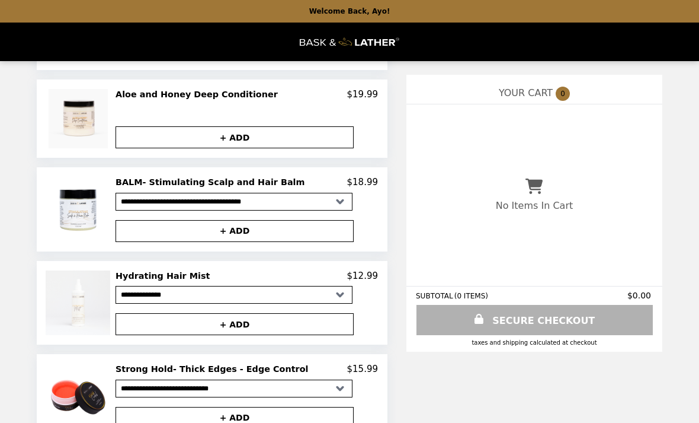 The height and width of the screenshot is (423, 699). What do you see at coordinates (435, 296) in the screenshot?
I see `span: SUBTOTAL` at bounding box center [435, 296].